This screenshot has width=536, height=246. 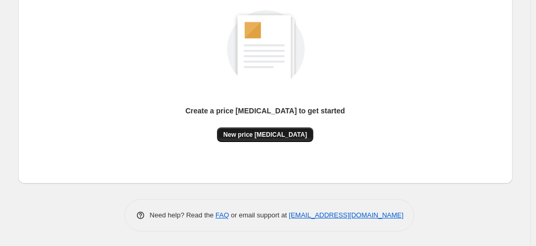 What do you see at coordinates (222, 215) in the screenshot?
I see `a: FAQ` at bounding box center [222, 215].